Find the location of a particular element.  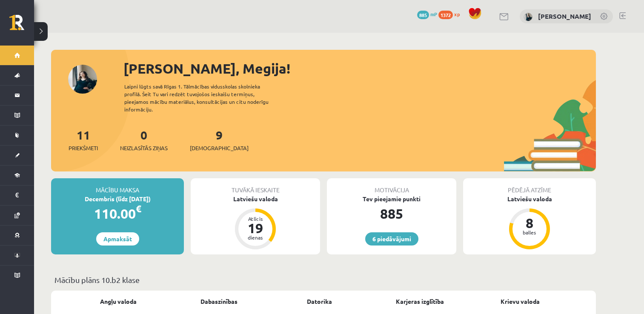

span: 1372 is located at coordinates (446, 15).